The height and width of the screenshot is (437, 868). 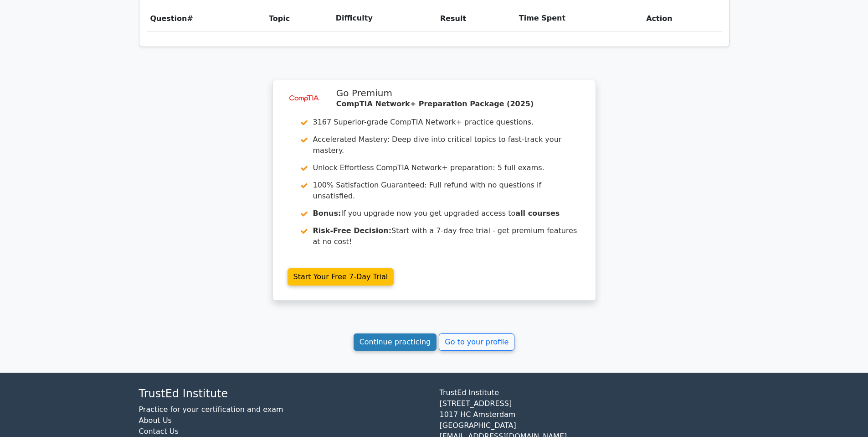 I want to click on a: About Us, so click(x=155, y=420).